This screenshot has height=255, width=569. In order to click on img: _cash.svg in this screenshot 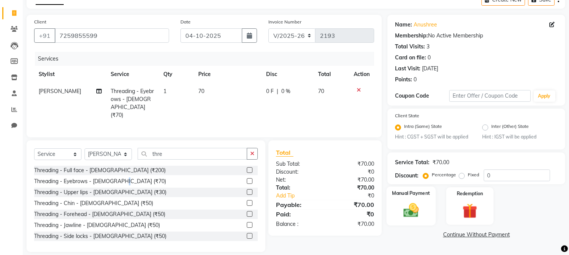, I will do `click(411, 211)`.